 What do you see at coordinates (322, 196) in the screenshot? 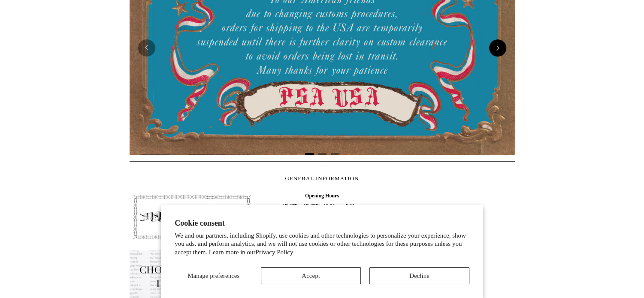
I see `b: Opening Hours` at bounding box center [322, 196].